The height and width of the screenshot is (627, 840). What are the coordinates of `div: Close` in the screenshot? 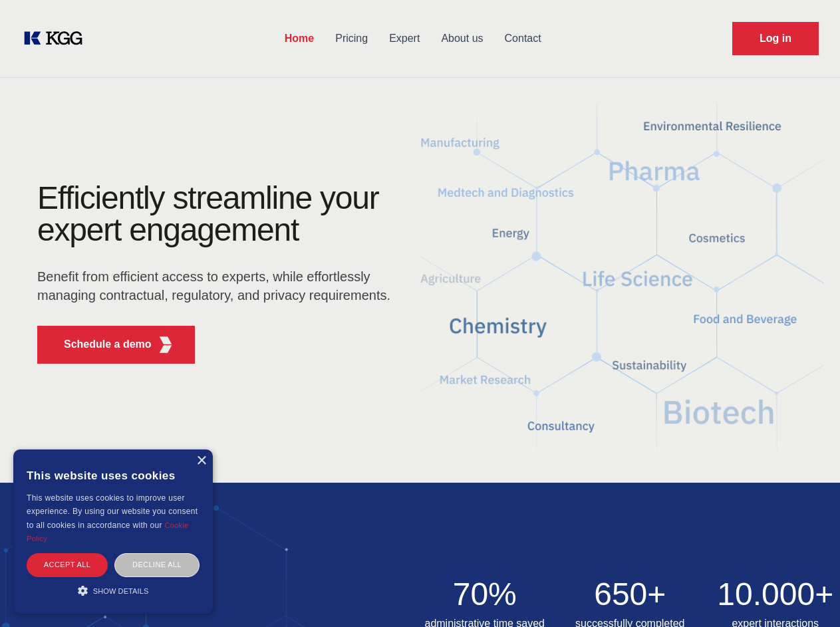 It's located at (201, 461).